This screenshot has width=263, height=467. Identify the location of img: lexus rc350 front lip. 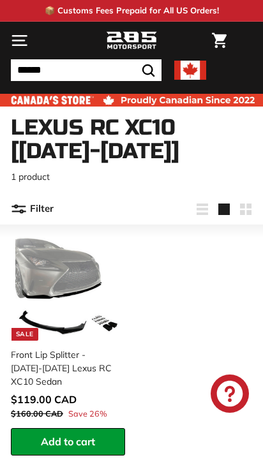
(68, 288).